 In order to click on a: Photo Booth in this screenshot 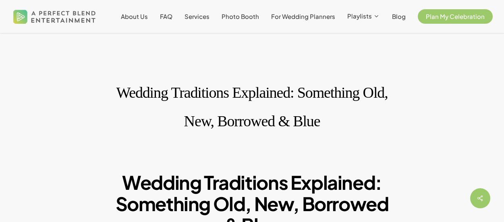, I will do `click(240, 17)`.